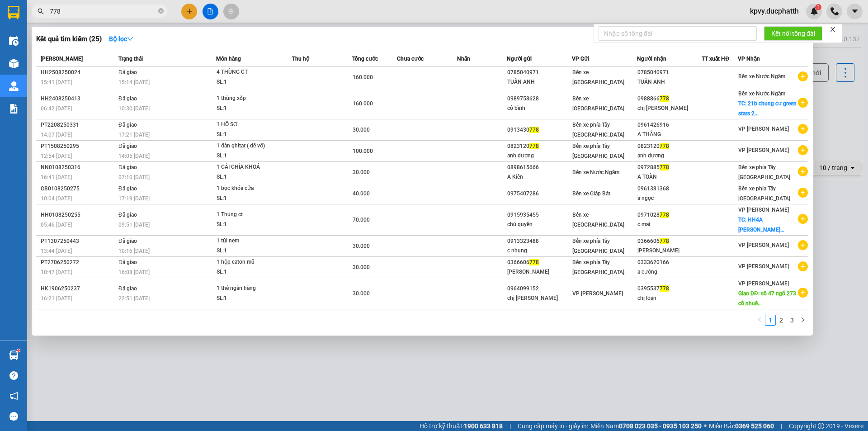 The height and width of the screenshot is (431, 868). Describe the element at coordinates (539, 288) in the screenshot. I see `div: 0964099152` at that location.